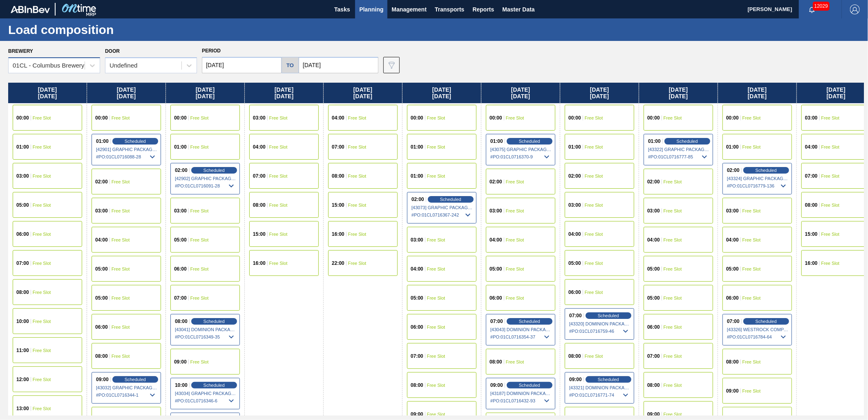  What do you see at coordinates (30, 9) in the screenshot?
I see `img: TNhmsLtSVTkK8tSr43FrP2fwEKptu5GPRR3wAAAABJRU5ErkJggg==` at bounding box center [30, 9].